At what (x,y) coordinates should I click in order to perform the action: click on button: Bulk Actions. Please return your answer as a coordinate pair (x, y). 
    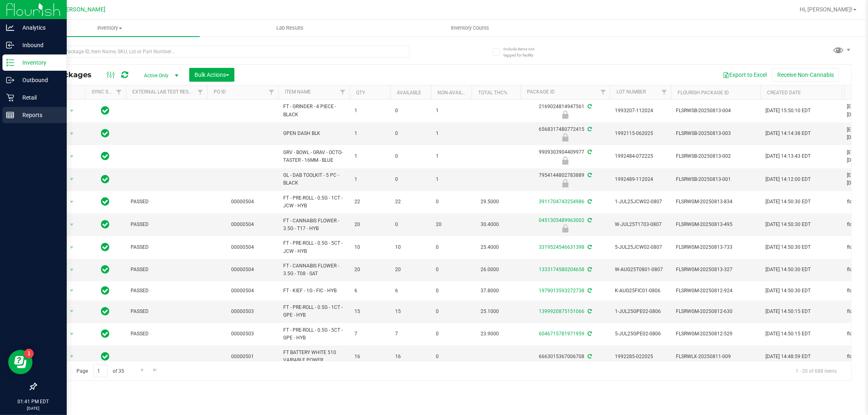
    Looking at the image, I should click on (212, 75).